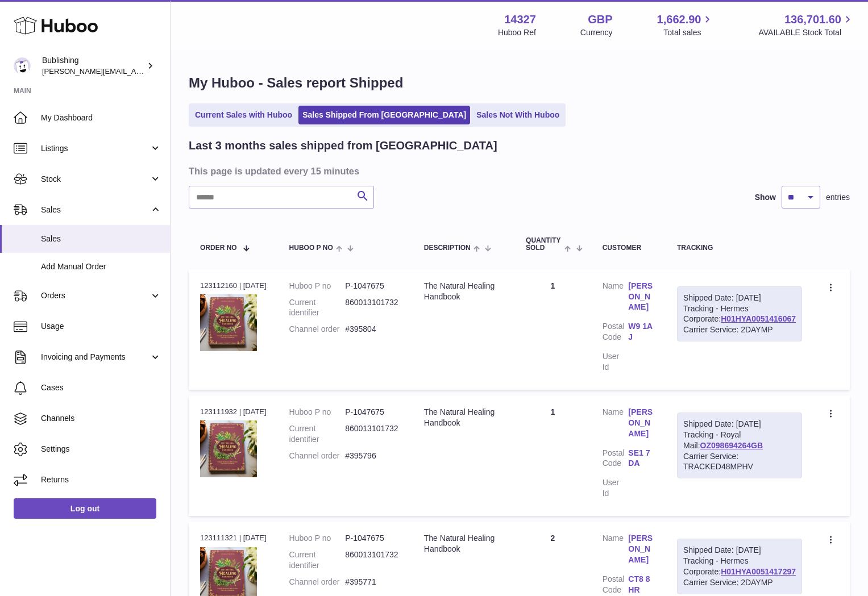  What do you see at coordinates (518, 171) in the screenshot?
I see `h3: This page is updated every 15 minutes` at bounding box center [518, 171].